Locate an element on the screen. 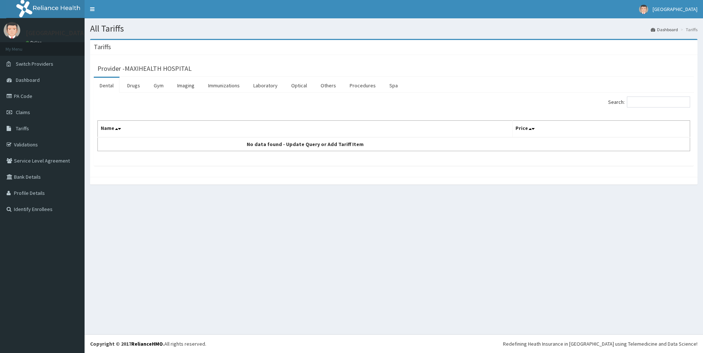 The width and height of the screenshot is (703, 353). th: Name is located at coordinates (305, 129).